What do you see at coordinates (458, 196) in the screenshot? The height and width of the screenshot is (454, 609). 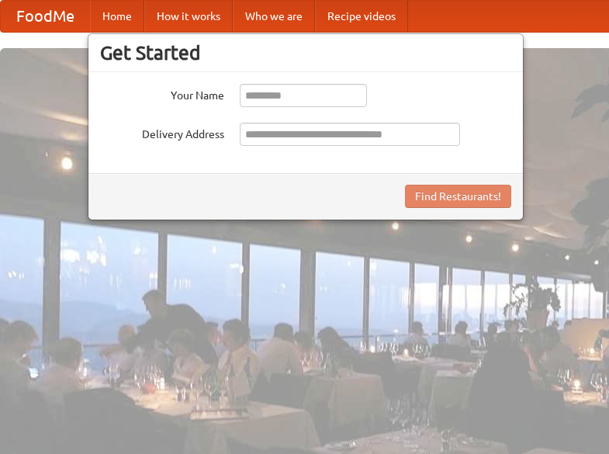 I see `button: Find Restaurants!` at bounding box center [458, 196].